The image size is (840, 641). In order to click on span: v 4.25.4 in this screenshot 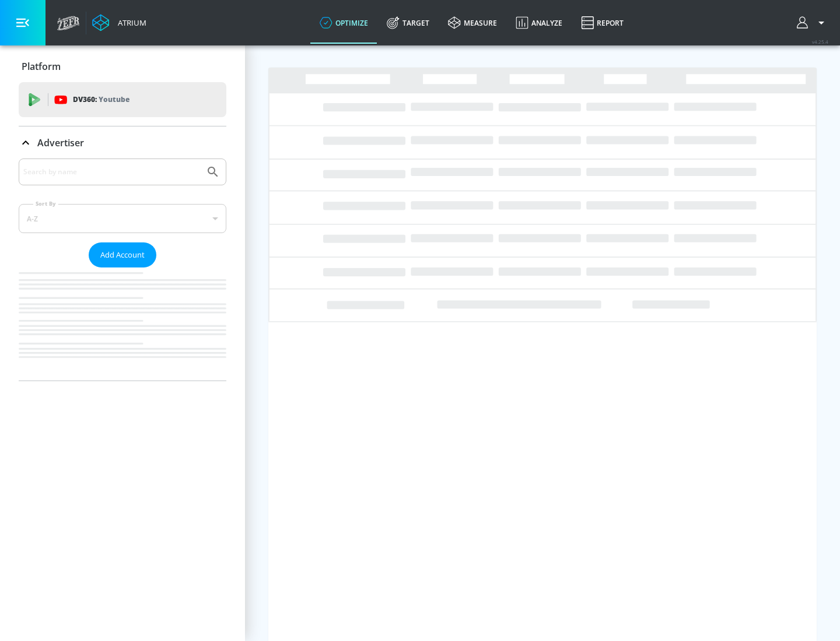, I will do `click(820, 41)`.